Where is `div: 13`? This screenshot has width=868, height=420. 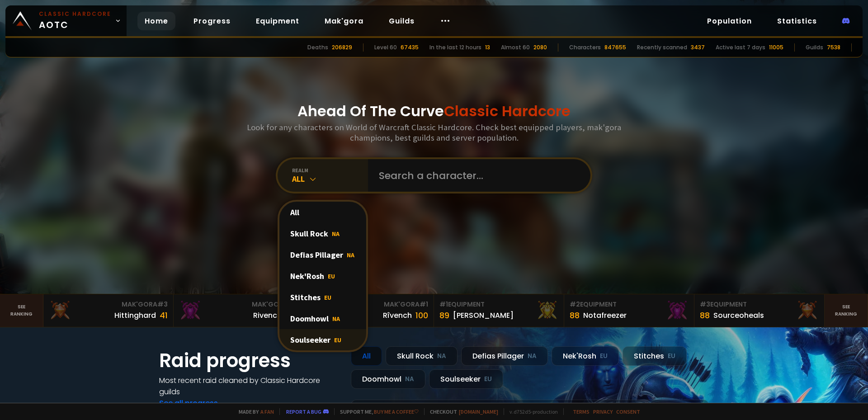 div: 13 is located at coordinates (487, 47).